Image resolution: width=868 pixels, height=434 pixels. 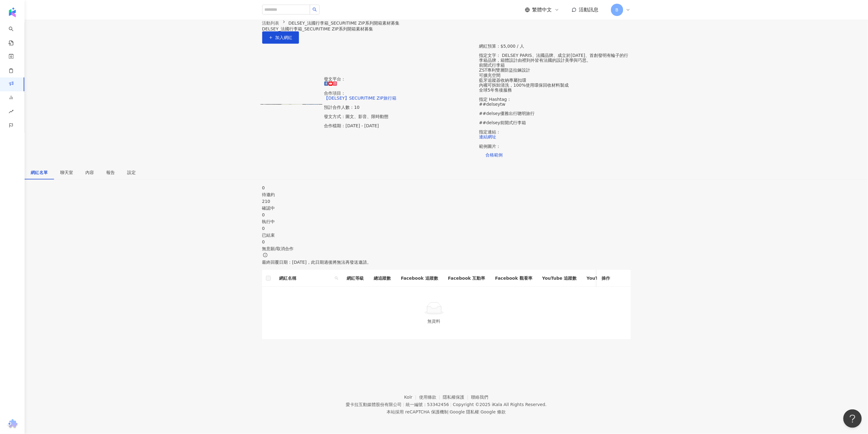 What do you see at coordinates (374, 404) in the screenshot?
I see `div: 愛卡拉互動媒體股份有限公司` at bounding box center [374, 404].